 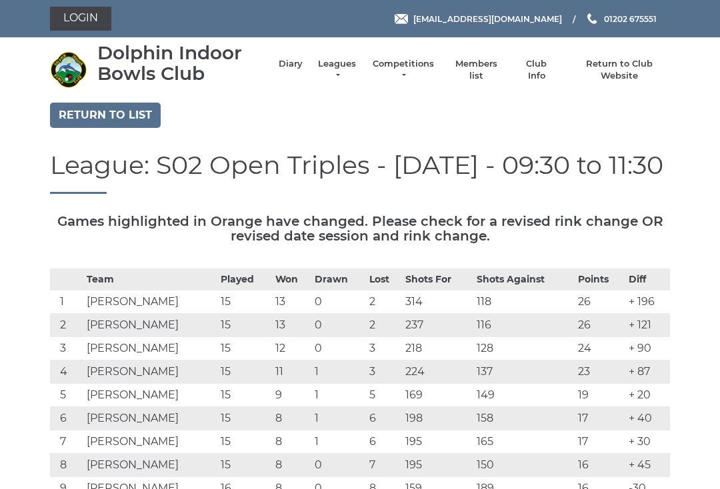 I want to click on td: + 40, so click(x=647, y=418).